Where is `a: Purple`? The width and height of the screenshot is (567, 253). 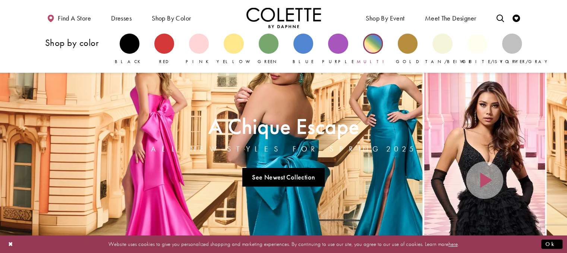 a: Purple is located at coordinates (337, 49).